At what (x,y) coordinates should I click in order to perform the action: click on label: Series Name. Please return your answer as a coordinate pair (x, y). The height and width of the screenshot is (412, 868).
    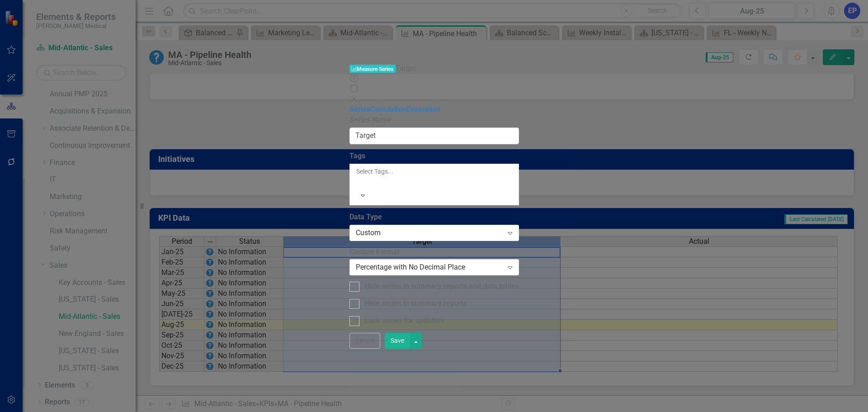
    Looking at the image, I should click on (434, 120).